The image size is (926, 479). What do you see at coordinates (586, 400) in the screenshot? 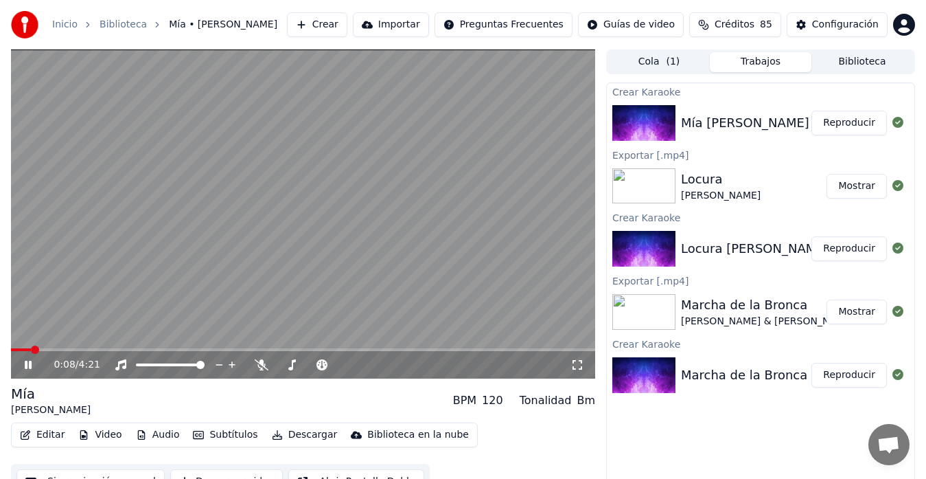
I see `div: Bm` at bounding box center [586, 400].